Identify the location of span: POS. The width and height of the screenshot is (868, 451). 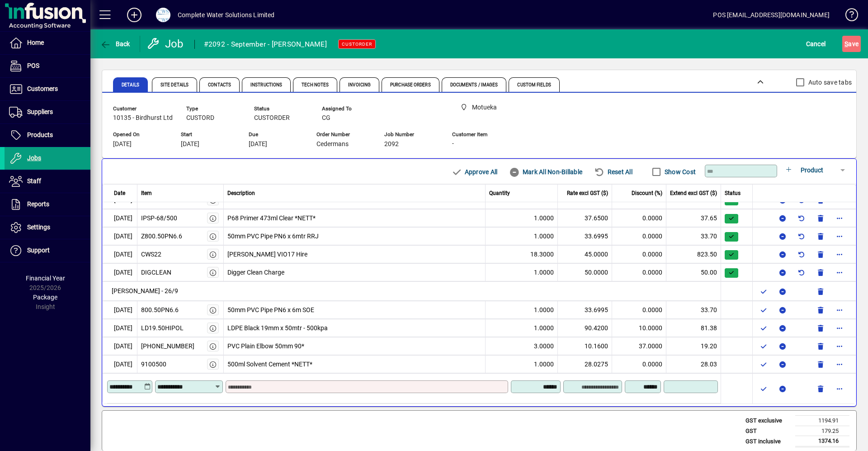
(33, 66).